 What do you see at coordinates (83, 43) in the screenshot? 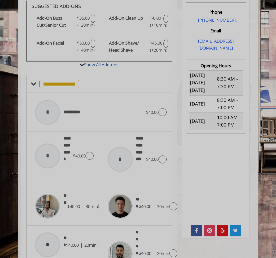
I see `span: $50.00` at bounding box center [83, 43].